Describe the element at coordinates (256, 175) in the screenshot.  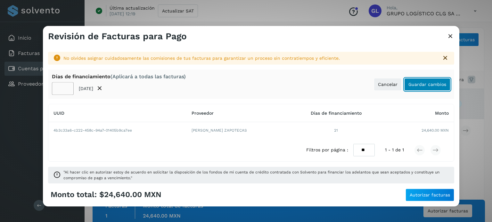
I see `span: "Al hacer clic en autorizar estoy de acuerdo en solicitar la disposición de los fondos de mi cuen...` at that location.